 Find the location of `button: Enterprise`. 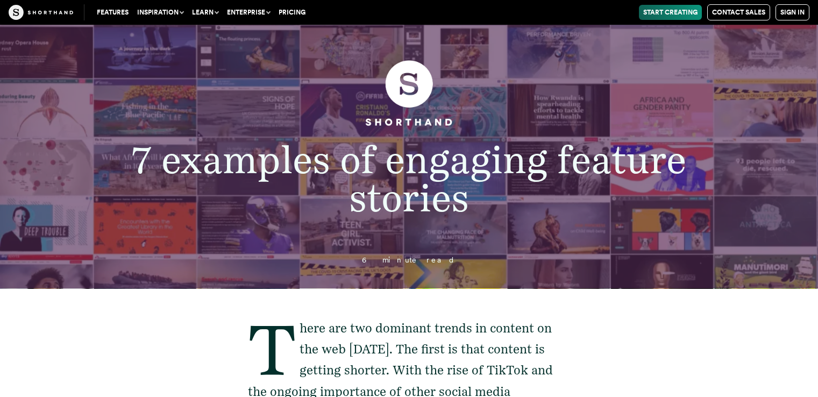

button: Enterprise is located at coordinates (248, 12).